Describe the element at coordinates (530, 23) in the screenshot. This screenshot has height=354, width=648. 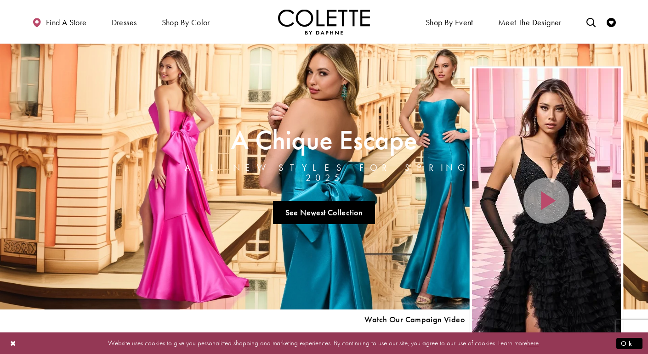
I see `span: Meet the designer` at that location.